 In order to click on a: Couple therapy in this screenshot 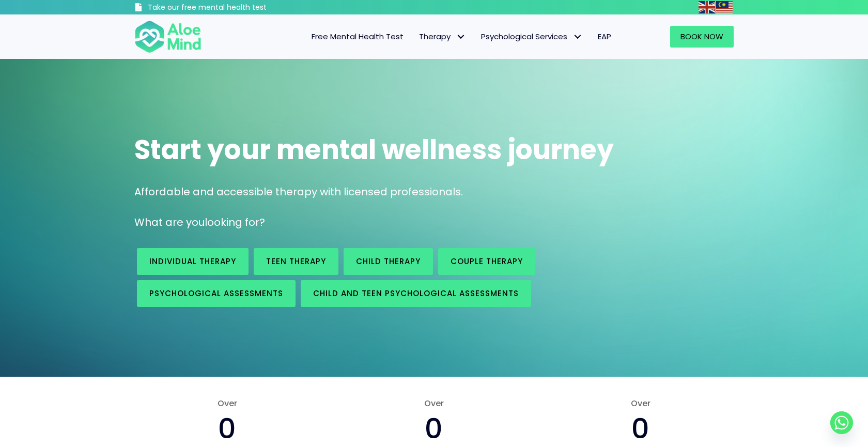, I will do `click(487, 261)`.